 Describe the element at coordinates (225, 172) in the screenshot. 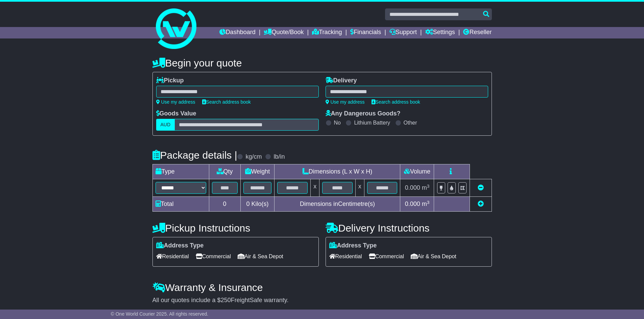

I see `td: Qty` at that location.